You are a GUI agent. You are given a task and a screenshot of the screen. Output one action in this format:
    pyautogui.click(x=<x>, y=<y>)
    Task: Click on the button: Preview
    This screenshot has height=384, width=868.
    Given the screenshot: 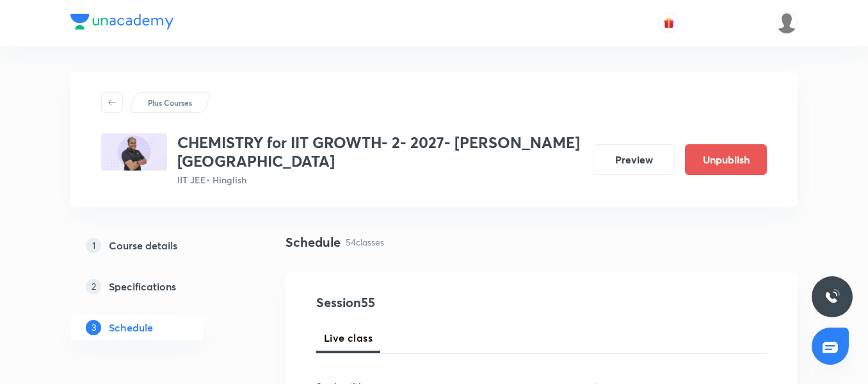 What is the action you would take?
    pyautogui.click(x=634, y=160)
    